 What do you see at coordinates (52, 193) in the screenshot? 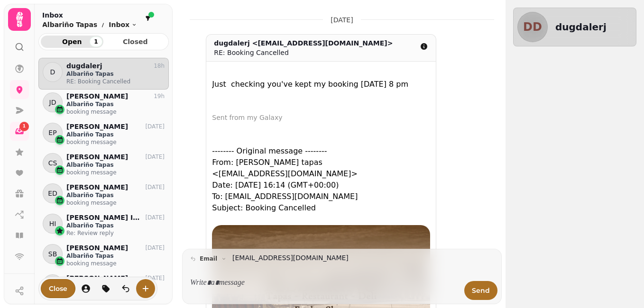
I see `span: ED` at bounding box center [52, 193].